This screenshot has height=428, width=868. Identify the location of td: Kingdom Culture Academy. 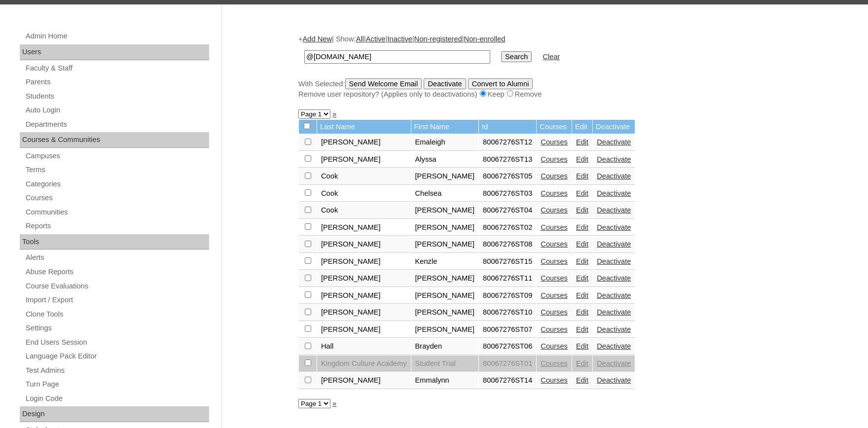
(364, 364).